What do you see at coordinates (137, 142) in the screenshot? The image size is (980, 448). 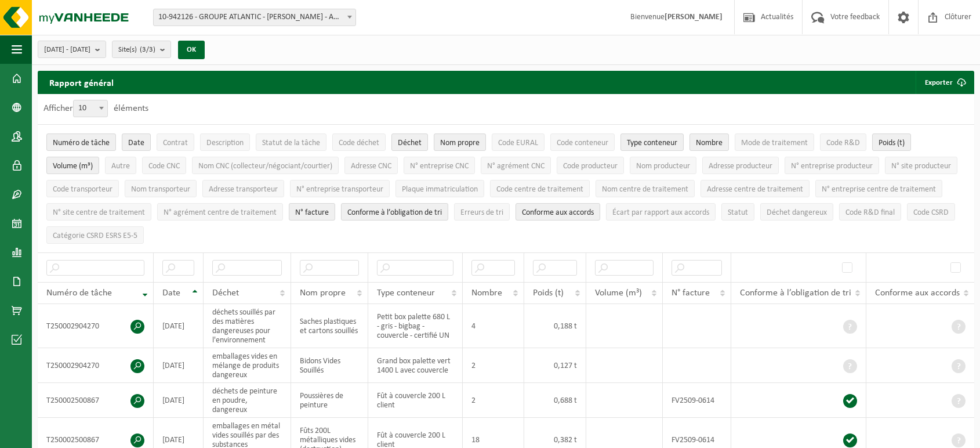 I see `button: DateDate: Activate to sort` at bounding box center [137, 142].